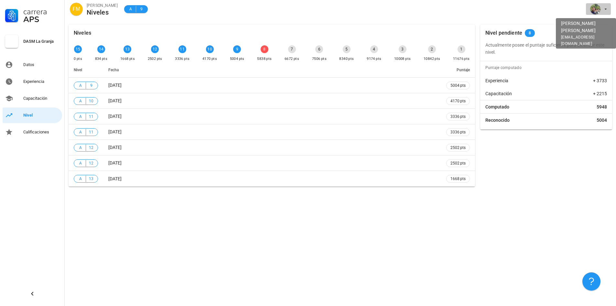  Describe the element at coordinates (432, 59) in the screenshot. I see `div: 10842 pts` at that location.